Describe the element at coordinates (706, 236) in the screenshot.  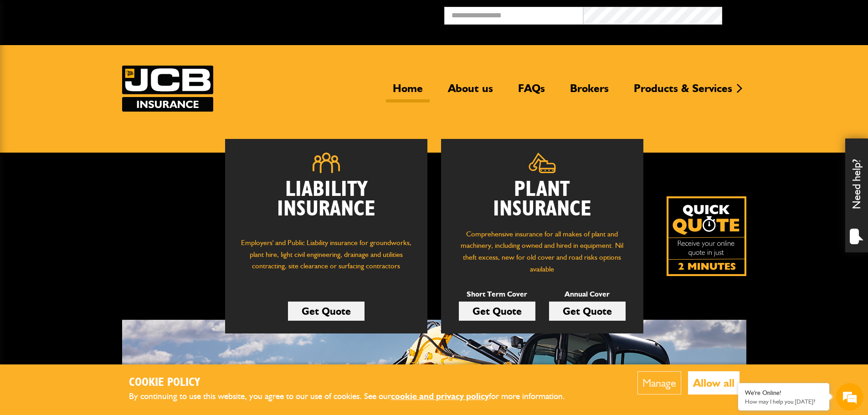
I see `img: Quick Quote` at that location.